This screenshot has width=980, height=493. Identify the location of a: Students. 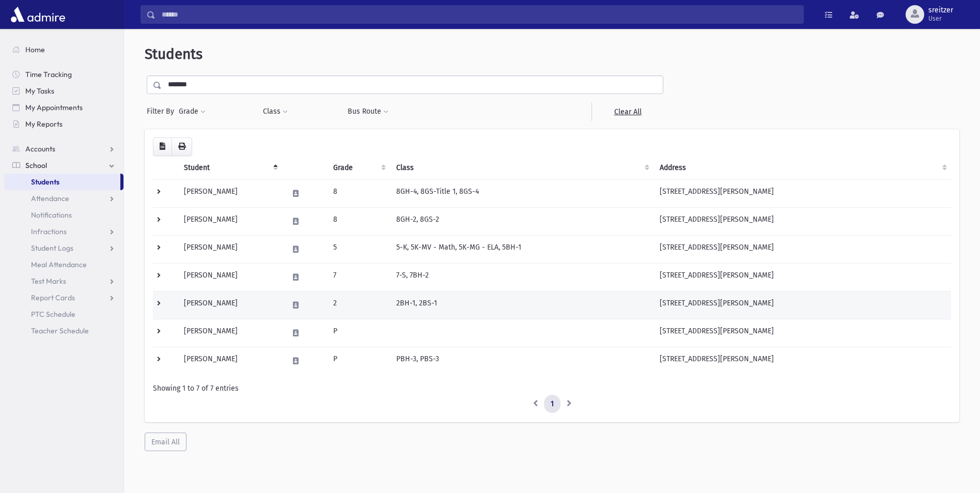
(62, 181).